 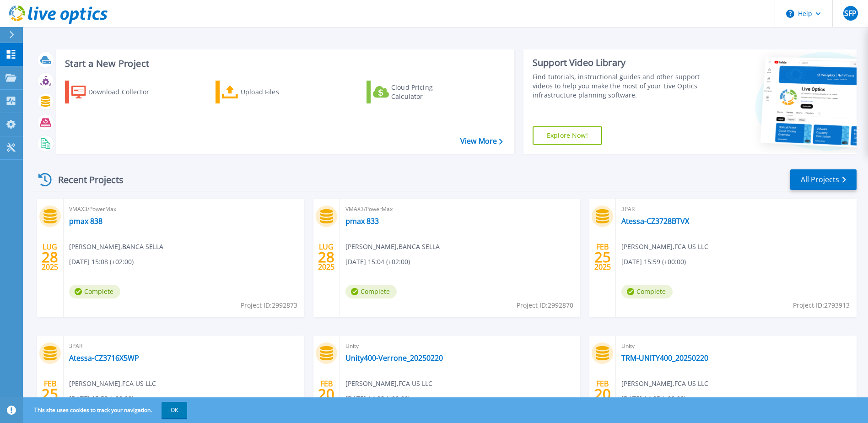 I want to click on a: Explore Now!, so click(x=567, y=135).